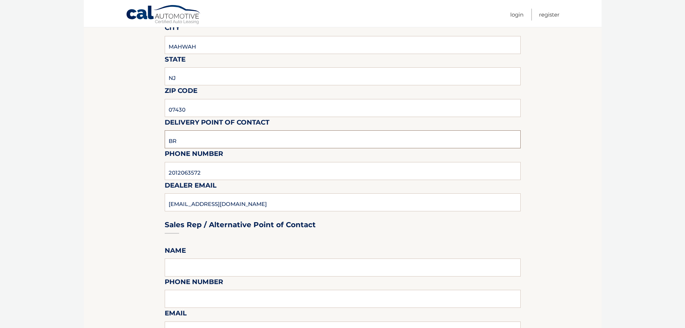 The width and height of the screenshot is (685, 328). What do you see at coordinates (164, 15) in the screenshot?
I see `a: Cal Automotive` at bounding box center [164, 15].